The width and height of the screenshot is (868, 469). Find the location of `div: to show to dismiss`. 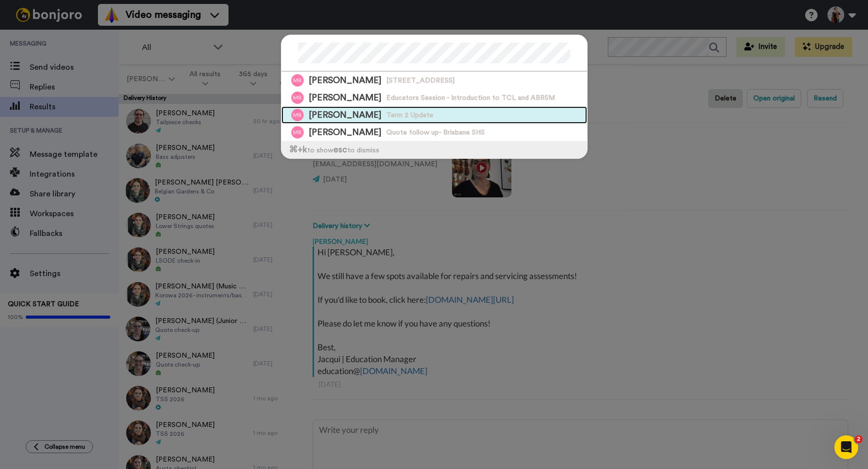

div: to show to dismiss is located at coordinates (435, 149).